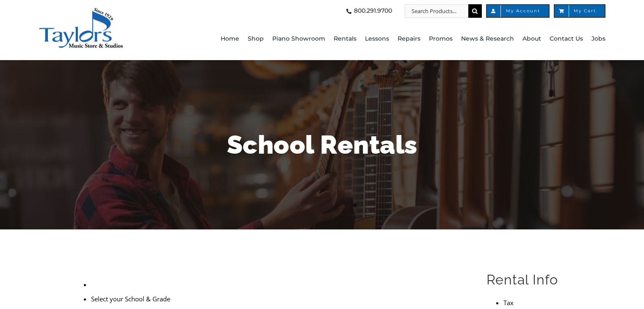  What do you see at coordinates (377, 39) in the screenshot?
I see `a: Lessons` at bounding box center [377, 39].